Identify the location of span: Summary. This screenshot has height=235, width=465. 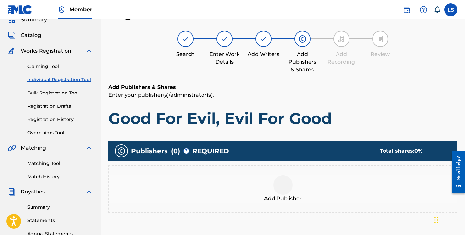
(34, 20).